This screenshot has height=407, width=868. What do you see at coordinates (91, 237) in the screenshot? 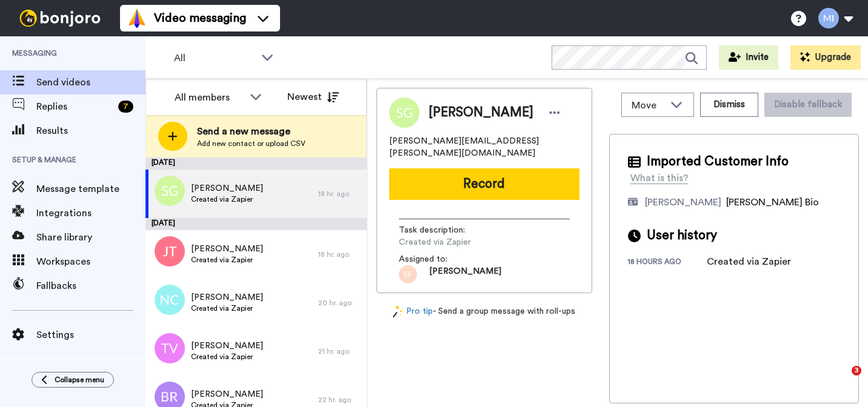
I see `span: Share library` at bounding box center [91, 237].